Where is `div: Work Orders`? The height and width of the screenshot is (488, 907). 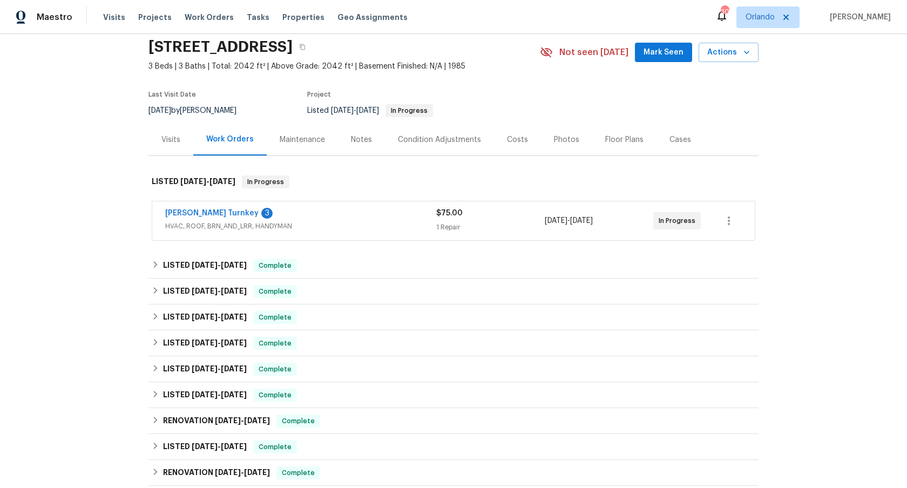 div: Work Orders is located at coordinates (230, 139).